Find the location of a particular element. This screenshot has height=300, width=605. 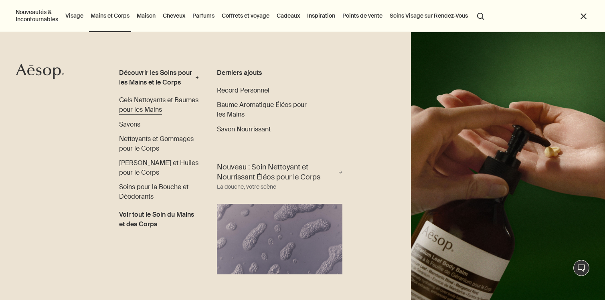

a: Nouveau : Soin Nettoyant et Nourrissant Éléos pour le Corps La douche, votre scèneBody cleanser f... is located at coordinates (280, 217).